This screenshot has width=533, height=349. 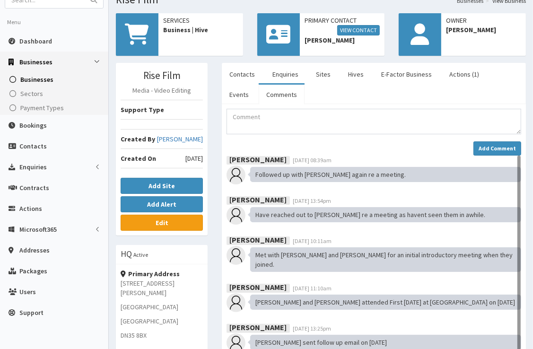 I want to click on span: Packages, so click(x=33, y=271).